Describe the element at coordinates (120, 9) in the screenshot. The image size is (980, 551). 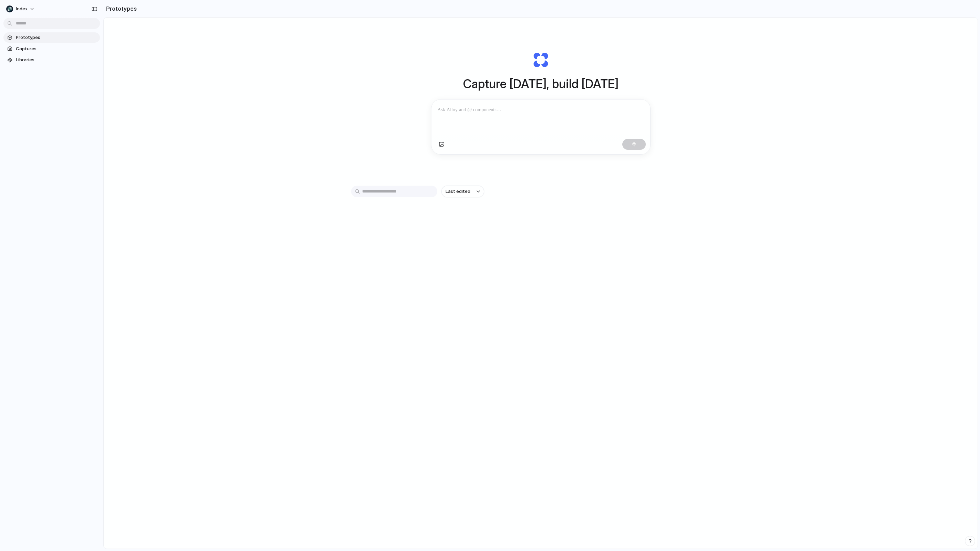
I see `h2: Prototypes` at that location.